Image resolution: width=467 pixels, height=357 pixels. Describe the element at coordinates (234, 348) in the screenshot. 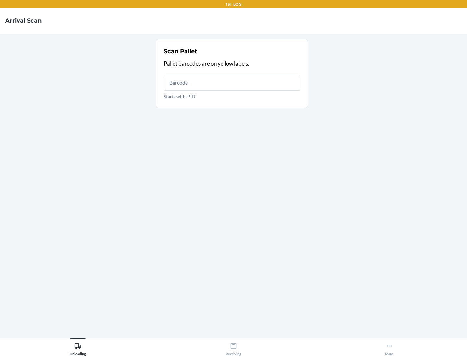

I see `div: Receiving` at that location.